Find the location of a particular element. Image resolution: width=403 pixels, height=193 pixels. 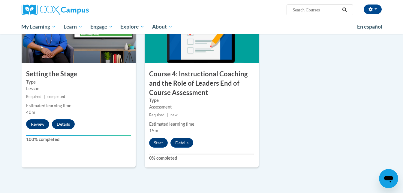

h3: Setting the Stage is located at coordinates (79, 74).